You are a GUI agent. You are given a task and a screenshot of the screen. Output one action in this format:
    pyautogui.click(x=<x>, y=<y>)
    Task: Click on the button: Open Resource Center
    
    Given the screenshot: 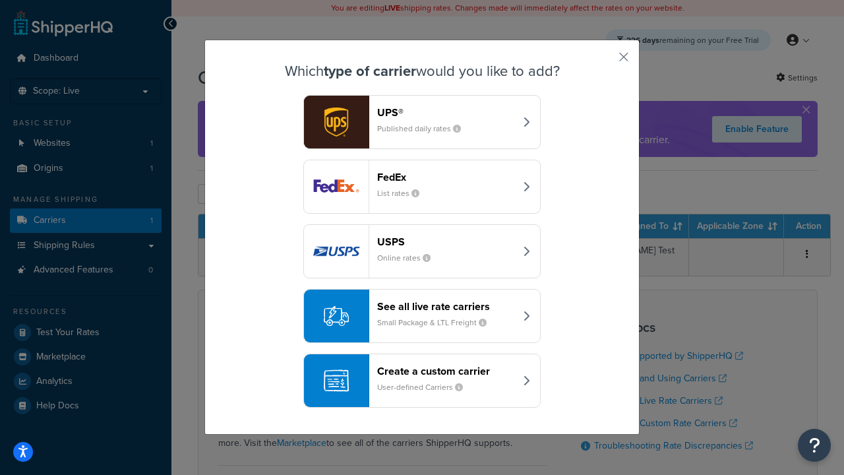 What is the action you would take?
    pyautogui.click(x=815, y=445)
    